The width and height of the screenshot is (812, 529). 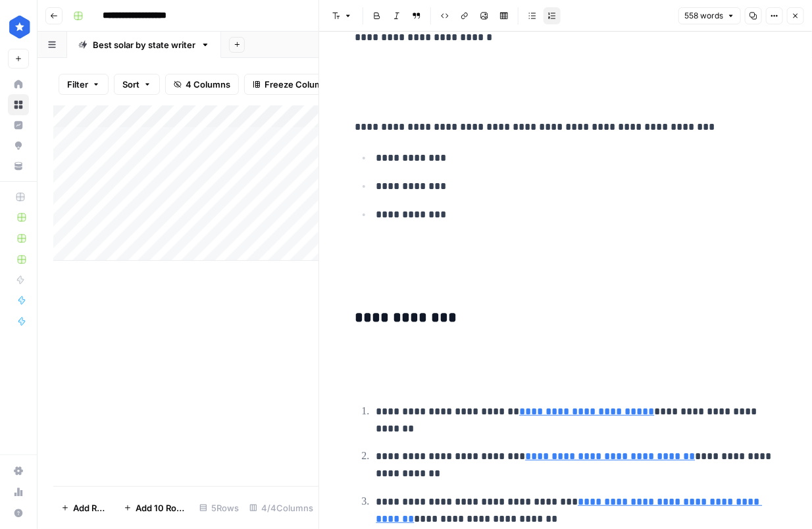 I want to click on a: Usage, so click(x=19, y=492).